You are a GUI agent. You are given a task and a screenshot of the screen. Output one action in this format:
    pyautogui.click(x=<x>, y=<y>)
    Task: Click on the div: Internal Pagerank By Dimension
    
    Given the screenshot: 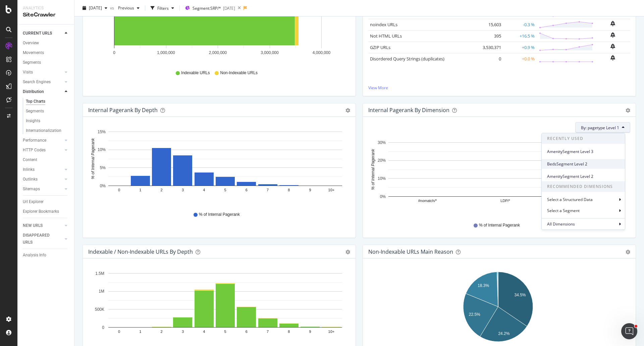 What is the action you would take?
    pyautogui.click(x=408, y=110)
    